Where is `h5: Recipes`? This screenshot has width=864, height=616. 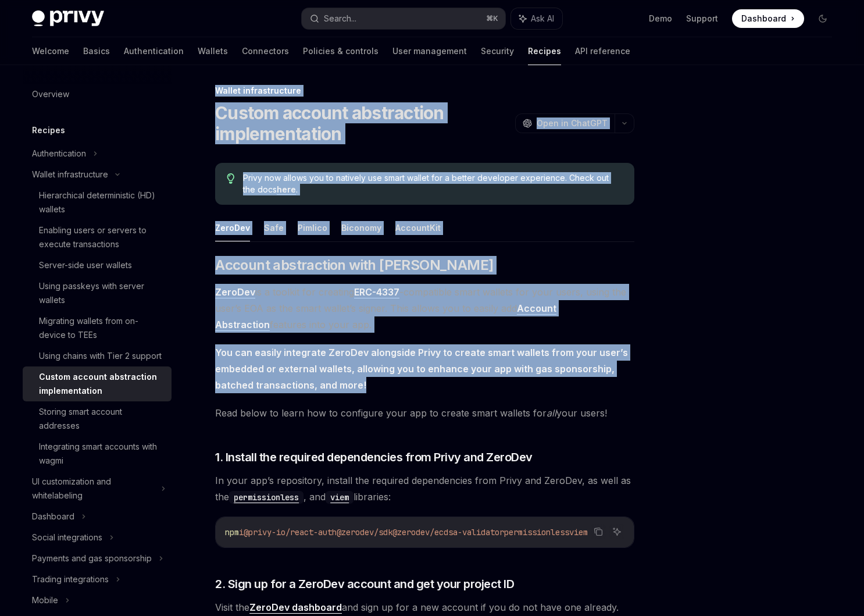 h5: Recipes is located at coordinates (48, 130).